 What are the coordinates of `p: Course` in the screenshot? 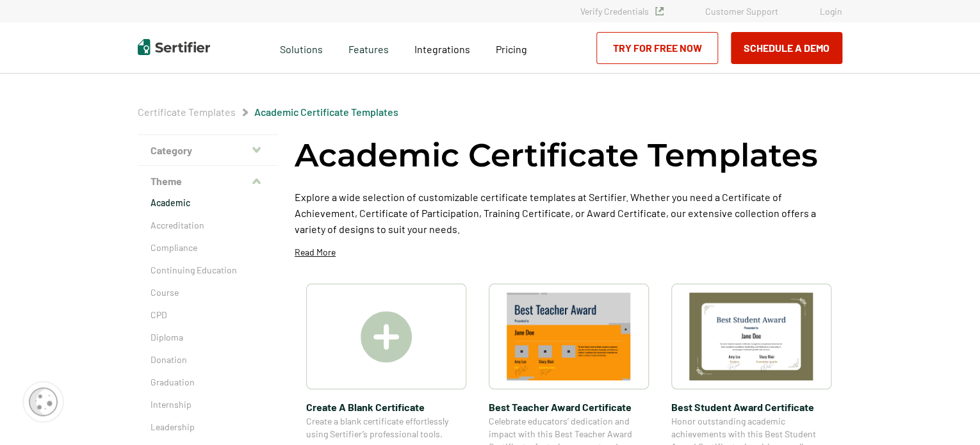 It's located at (209, 292).